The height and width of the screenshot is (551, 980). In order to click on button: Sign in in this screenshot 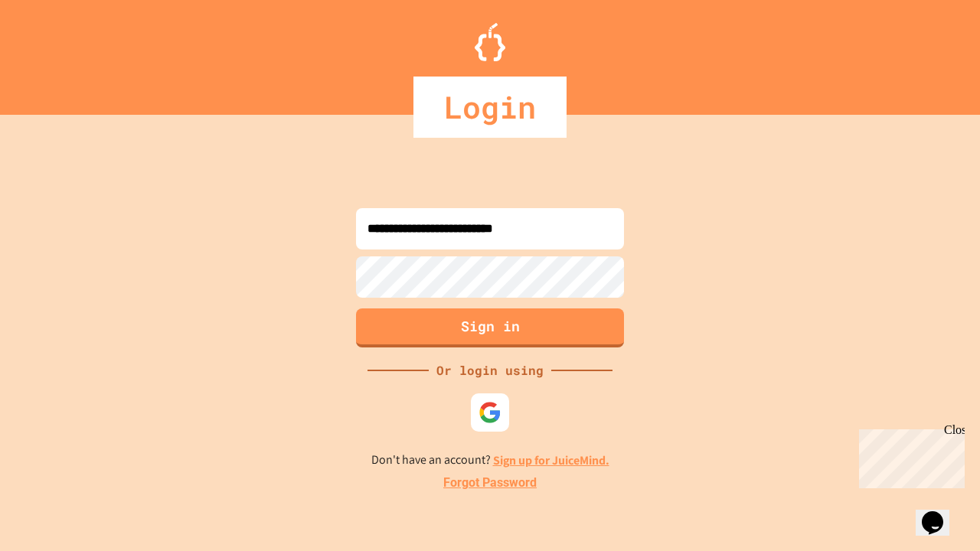, I will do `click(490, 327)`.